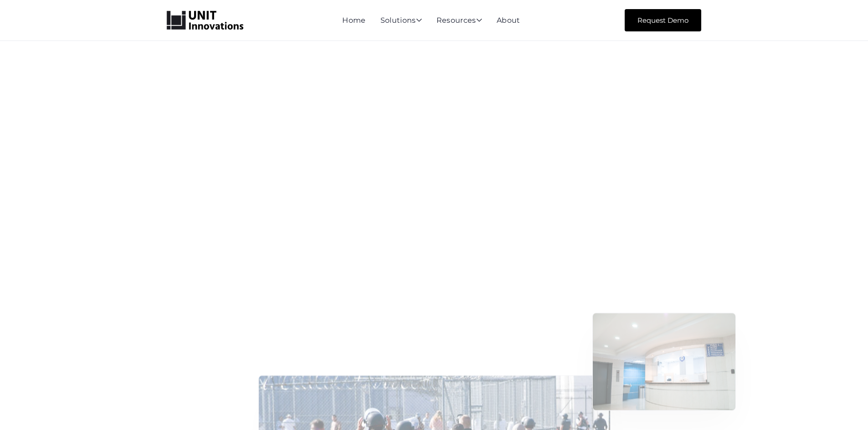 This screenshot has width=868, height=430. What do you see at coordinates (205, 21) in the screenshot?
I see `a: home` at bounding box center [205, 21].